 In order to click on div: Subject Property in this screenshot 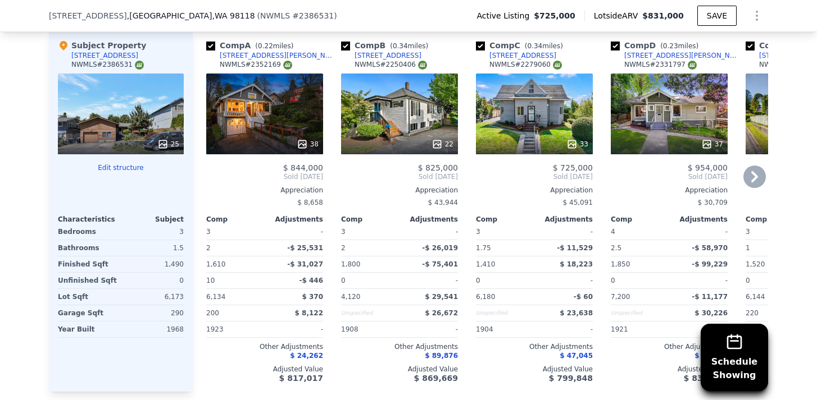, I will do `click(102, 45)`.